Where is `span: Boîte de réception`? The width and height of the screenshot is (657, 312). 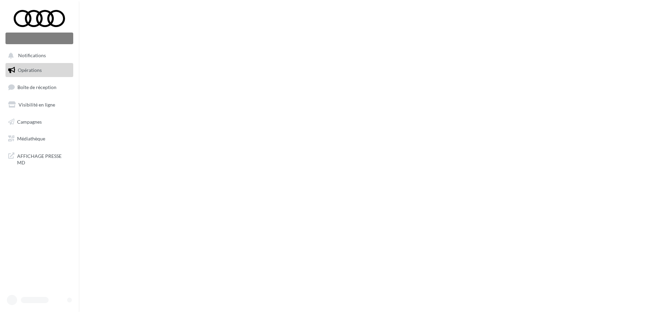
span: Boîte de réception is located at coordinates (37, 87).